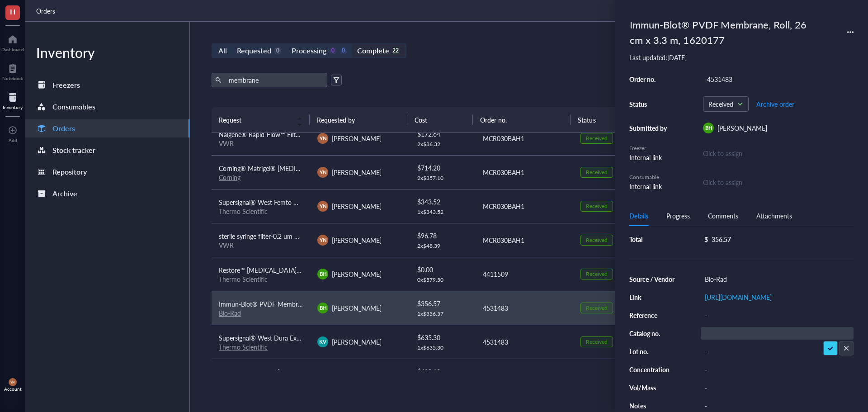 The image size is (868, 412). What do you see at coordinates (443, 144) in the screenshot?
I see `div: 2 x $ 86.32` at bounding box center [443, 144].